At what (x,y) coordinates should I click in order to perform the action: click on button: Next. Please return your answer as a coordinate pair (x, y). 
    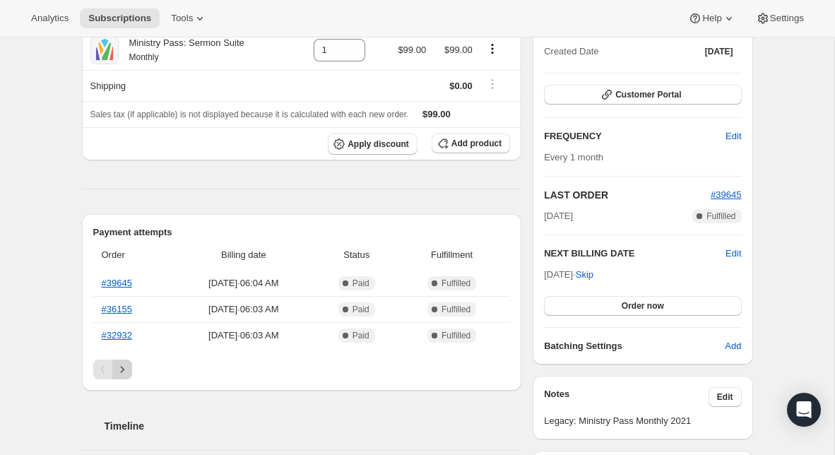
    Looking at the image, I should click on (122, 370).